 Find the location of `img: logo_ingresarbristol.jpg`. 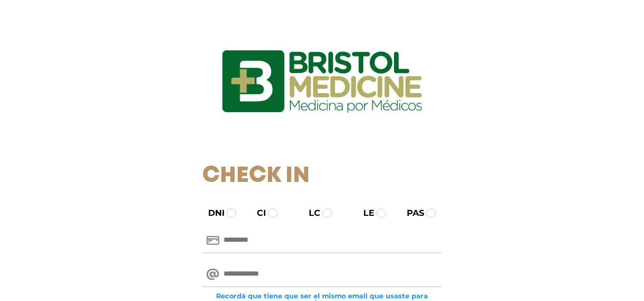

img: logo_ingresarbristol.jpg is located at coordinates (322, 81).